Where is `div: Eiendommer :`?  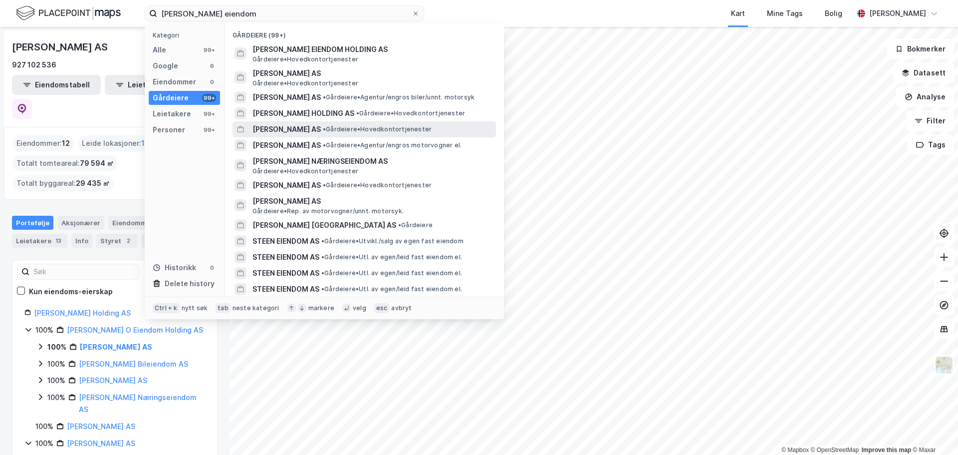
div: Eiendommer : is located at coordinates (43, 143).